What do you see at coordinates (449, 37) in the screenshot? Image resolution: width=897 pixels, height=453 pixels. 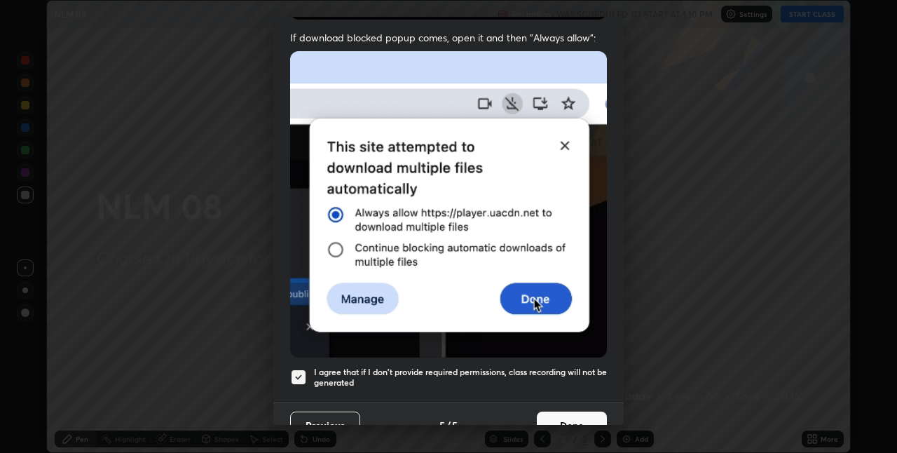 I see `span: If download blocked popup comes, open it and then "Always allow":` at bounding box center [449, 37].